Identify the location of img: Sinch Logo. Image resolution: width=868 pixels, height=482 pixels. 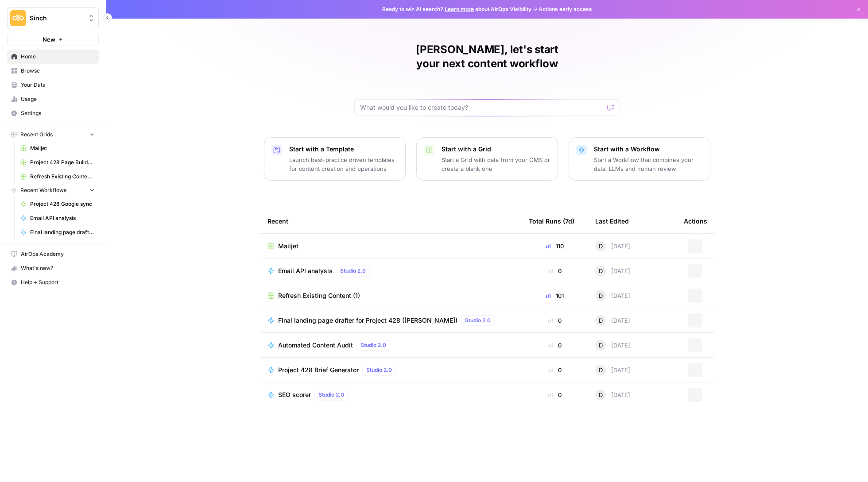
(18, 18).